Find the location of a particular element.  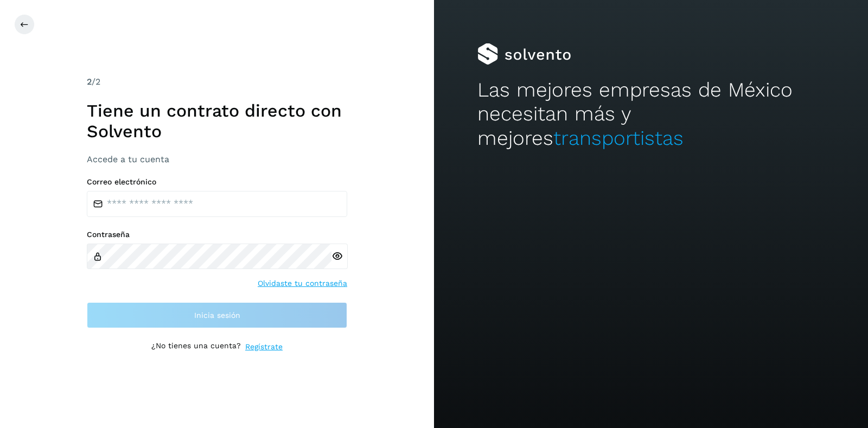

span: Inicia sesión is located at coordinates (217, 315).